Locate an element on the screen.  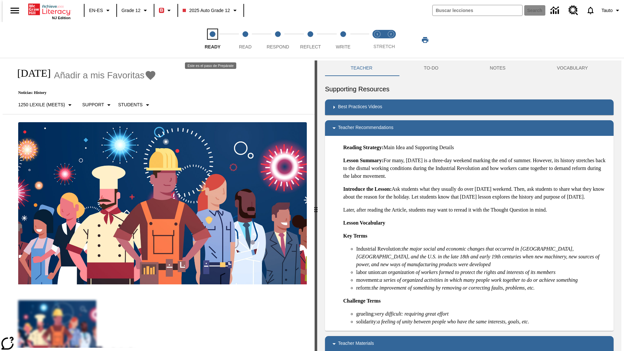
button: Write step 5 of 5 is located at coordinates (343, 40).